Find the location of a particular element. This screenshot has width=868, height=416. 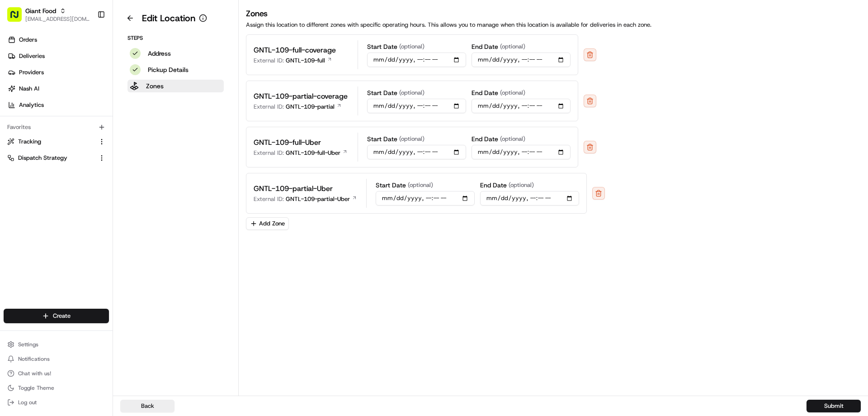

button: Log out is located at coordinates (56, 402).